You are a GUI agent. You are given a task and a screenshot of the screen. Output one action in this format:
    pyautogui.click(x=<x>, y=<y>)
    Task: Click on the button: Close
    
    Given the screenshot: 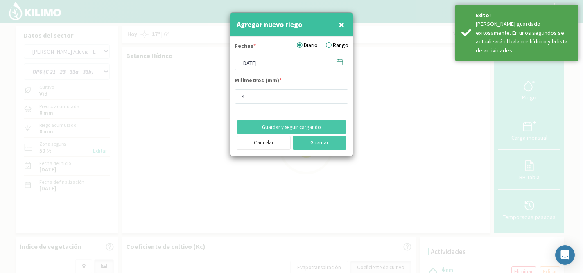 What is the action you would take?
    pyautogui.click(x=341, y=25)
    